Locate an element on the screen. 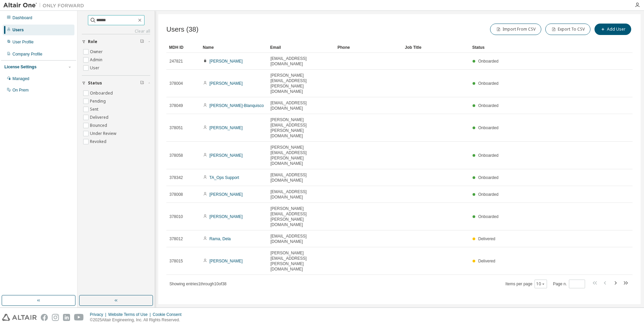 This screenshot has height=327, width=644. button: Status is located at coordinates (116, 83).